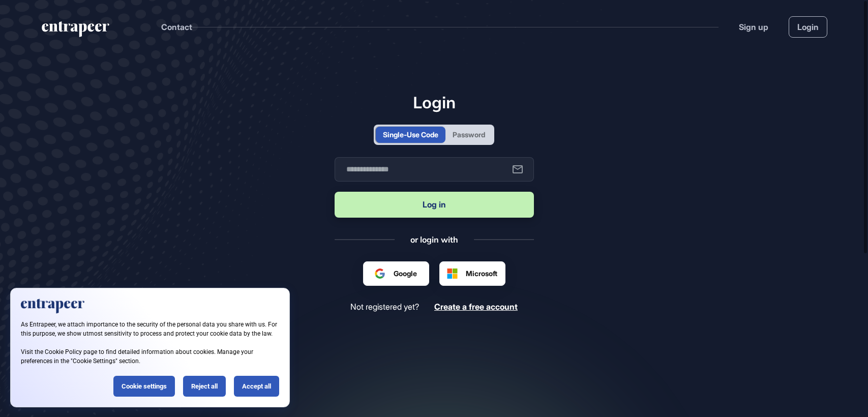  What do you see at coordinates (434, 240) in the screenshot?
I see `div: or login with` at bounding box center [434, 240].